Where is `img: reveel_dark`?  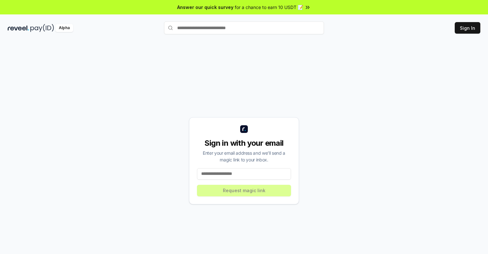
img: reveel_dark is located at coordinates (18, 28).